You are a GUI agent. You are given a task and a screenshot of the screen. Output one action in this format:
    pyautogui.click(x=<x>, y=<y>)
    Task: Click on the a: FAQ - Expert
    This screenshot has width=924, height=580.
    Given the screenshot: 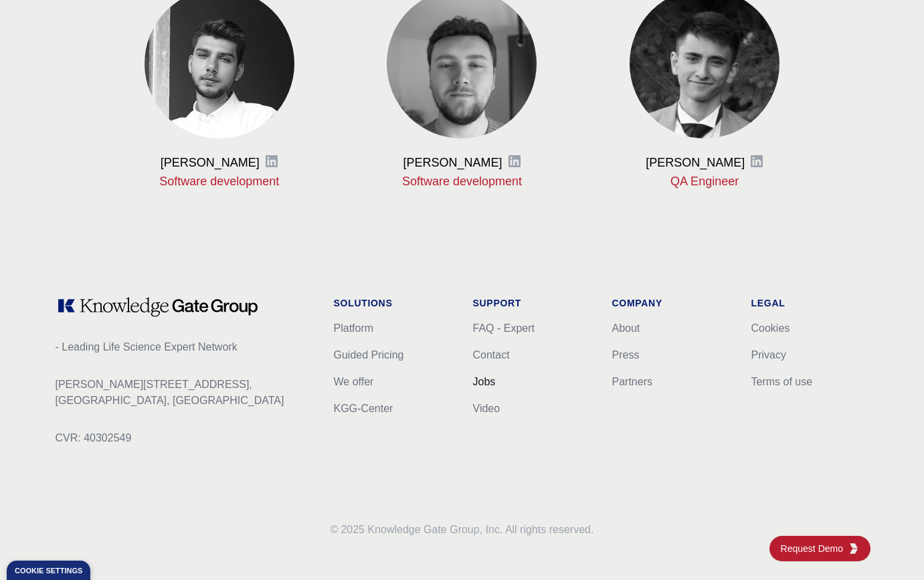 What is the action you would take?
    pyautogui.click(x=504, y=328)
    